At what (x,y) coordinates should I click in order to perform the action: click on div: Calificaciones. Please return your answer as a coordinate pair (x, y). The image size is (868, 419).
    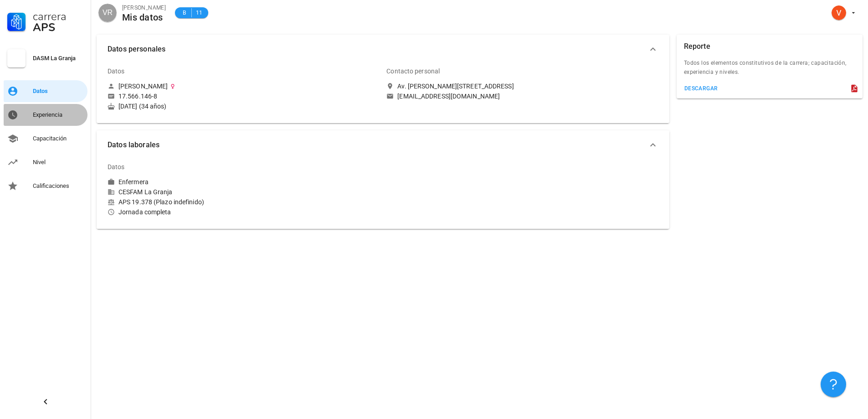
    Looking at the image, I should click on (58, 186).